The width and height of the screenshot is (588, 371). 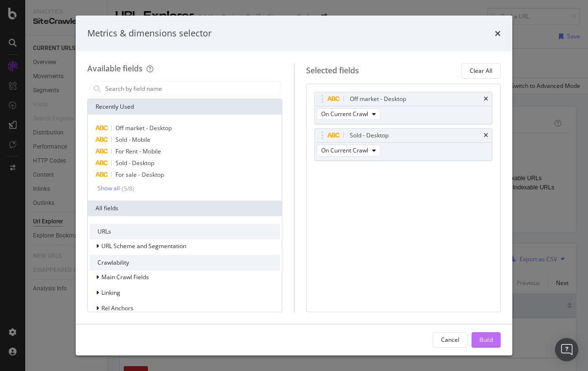 I want to click on div: modal, so click(x=294, y=186).